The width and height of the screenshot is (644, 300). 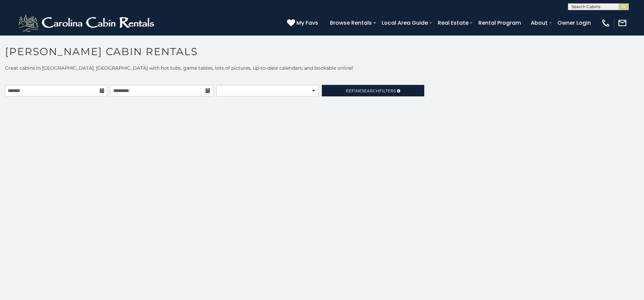 What do you see at coordinates (622, 23) in the screenshot?
I see `img: mail-regular-white.png` at bounding box center [622, 23].